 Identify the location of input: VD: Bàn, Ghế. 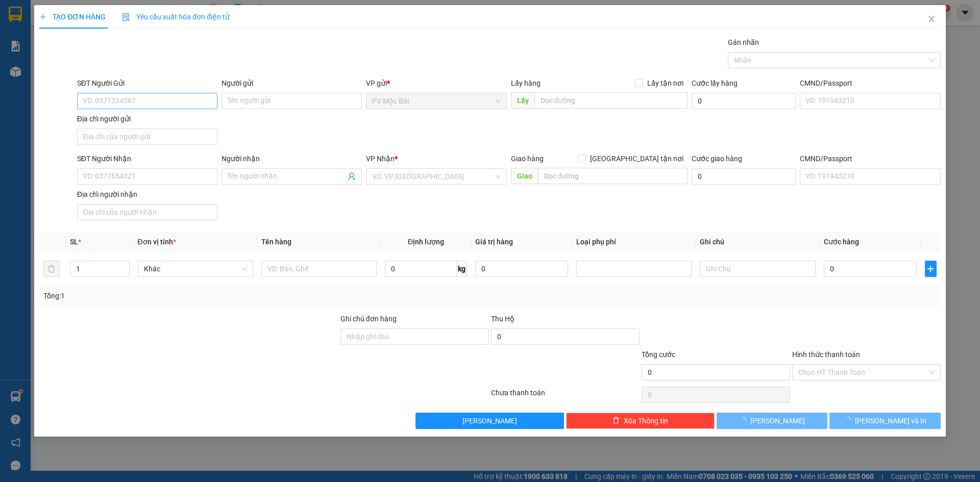
(319, 269).